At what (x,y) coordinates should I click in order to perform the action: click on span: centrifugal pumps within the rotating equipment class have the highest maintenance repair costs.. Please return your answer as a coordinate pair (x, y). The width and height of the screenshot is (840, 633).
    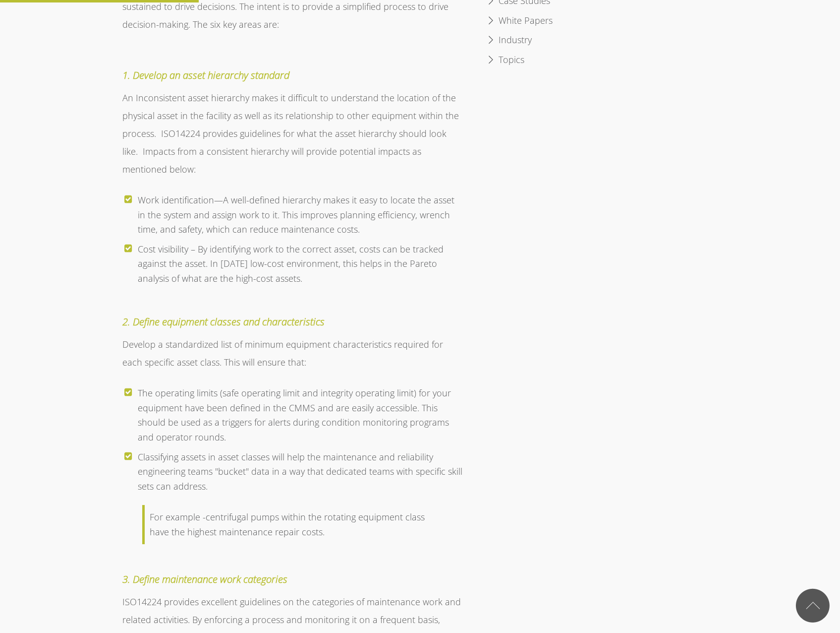
    Looking at the image, I should click on (287, 524).